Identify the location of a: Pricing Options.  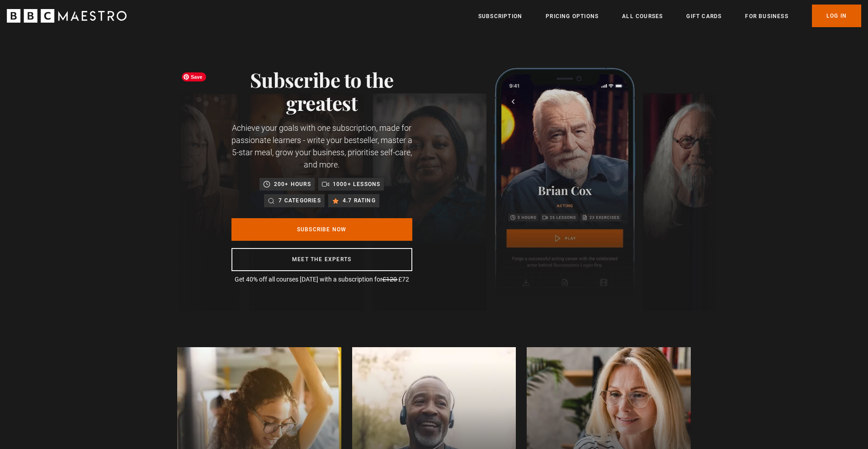
(572, 16).